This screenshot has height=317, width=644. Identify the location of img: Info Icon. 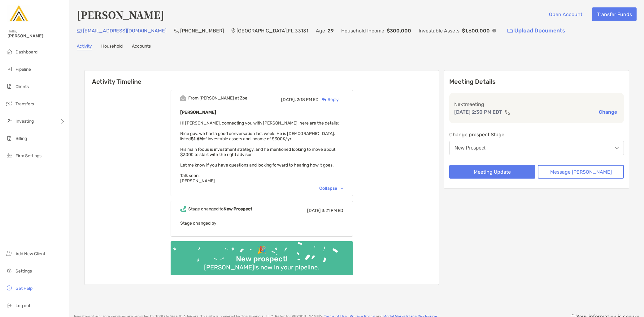
(494, 31).